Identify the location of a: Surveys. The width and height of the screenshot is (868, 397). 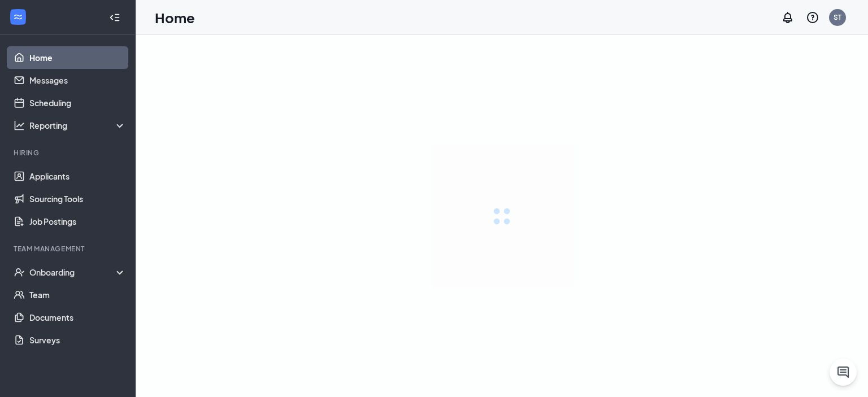
(78, 340).